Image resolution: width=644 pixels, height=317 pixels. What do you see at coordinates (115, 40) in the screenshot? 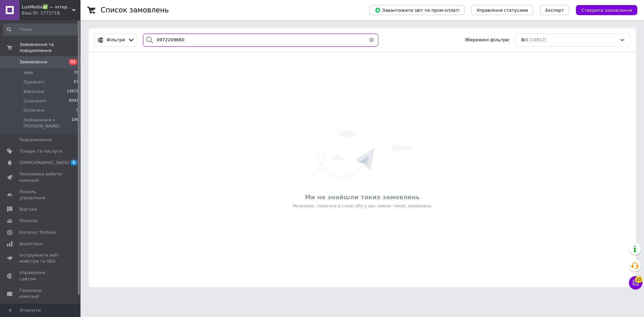
I see `span: Фільтри` at bounding box center [115, 40].